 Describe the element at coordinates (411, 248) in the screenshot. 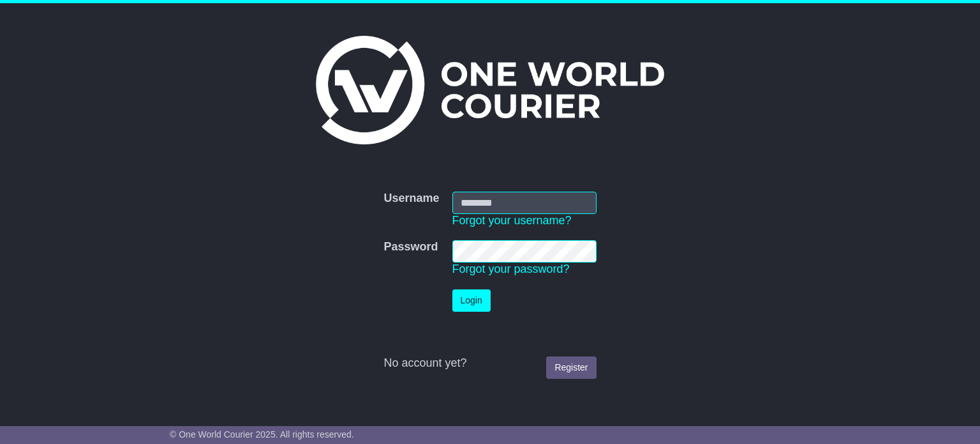

I see `label: Password` at that location.